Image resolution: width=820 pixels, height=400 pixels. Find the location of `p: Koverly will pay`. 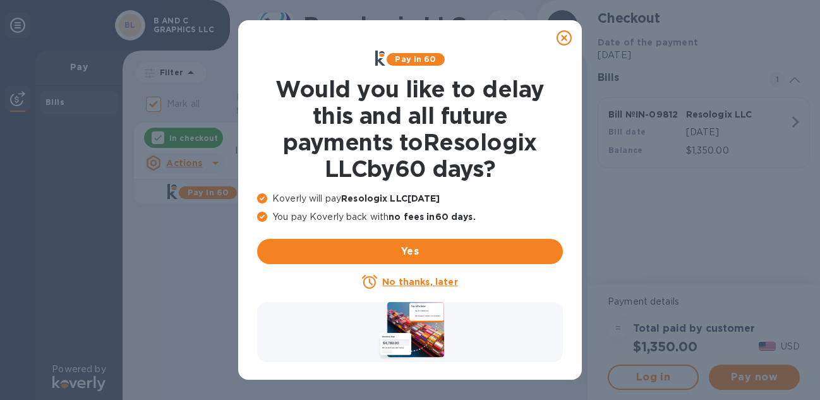

p: Koverly will pay is located at coordinates (410, 198).